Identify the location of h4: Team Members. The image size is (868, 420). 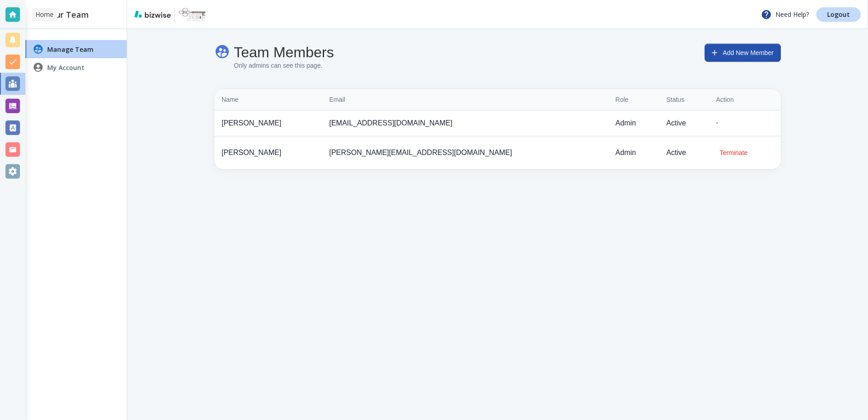
(284, 52).